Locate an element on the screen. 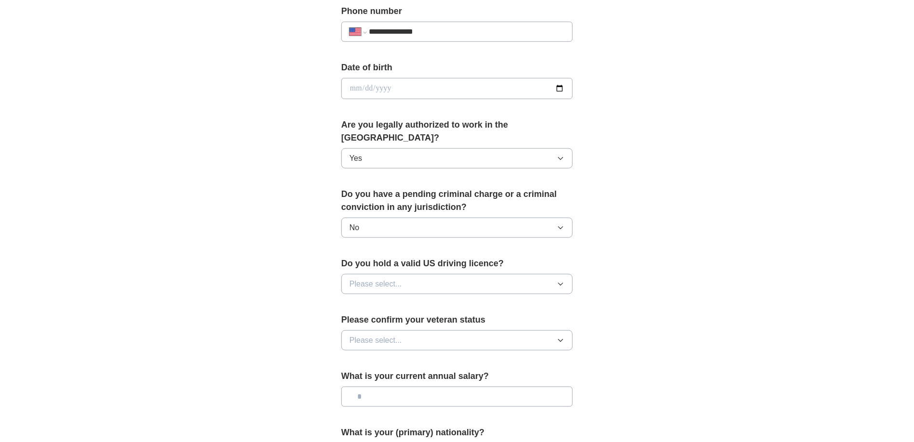 This screenshot has height=442, width=914. span: Yes is located at coordinates (356, 159).